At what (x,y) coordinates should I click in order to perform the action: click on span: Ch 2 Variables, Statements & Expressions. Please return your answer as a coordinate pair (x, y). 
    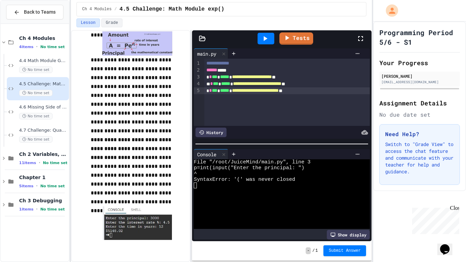
    Looking at the image, I should click on (43, 154).